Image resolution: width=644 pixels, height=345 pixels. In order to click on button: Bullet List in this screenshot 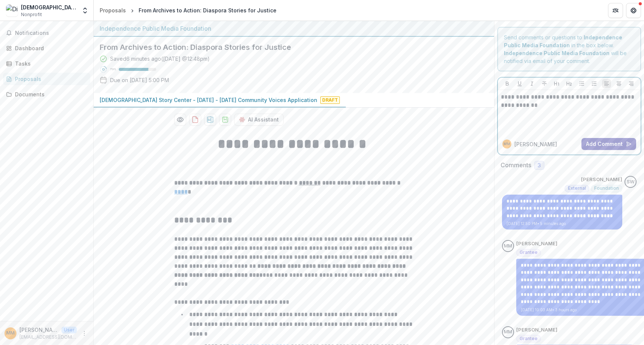, I will do `click(582, 83)`.